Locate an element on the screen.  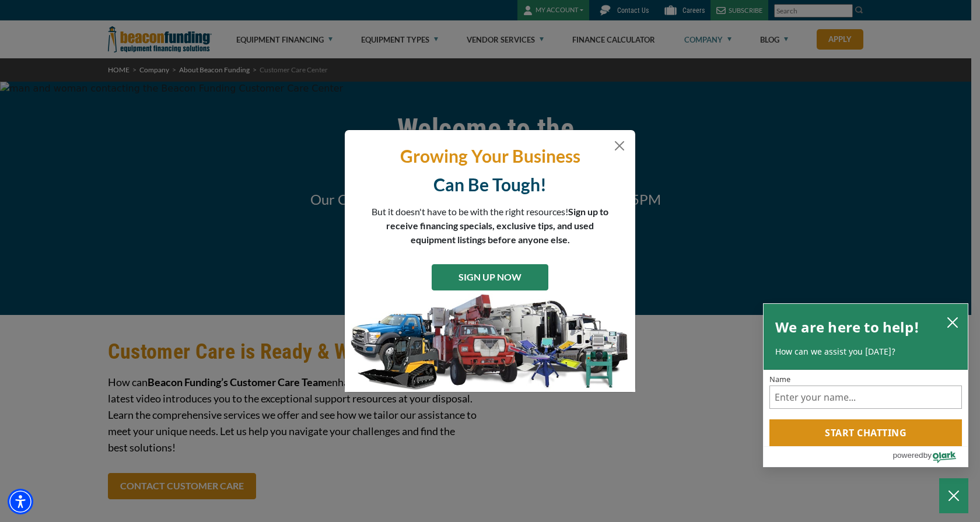
span: Sign up to receive financing specials, exclusive tips, and used equipment listings before anyone ... is located at coordinates (497, 225).